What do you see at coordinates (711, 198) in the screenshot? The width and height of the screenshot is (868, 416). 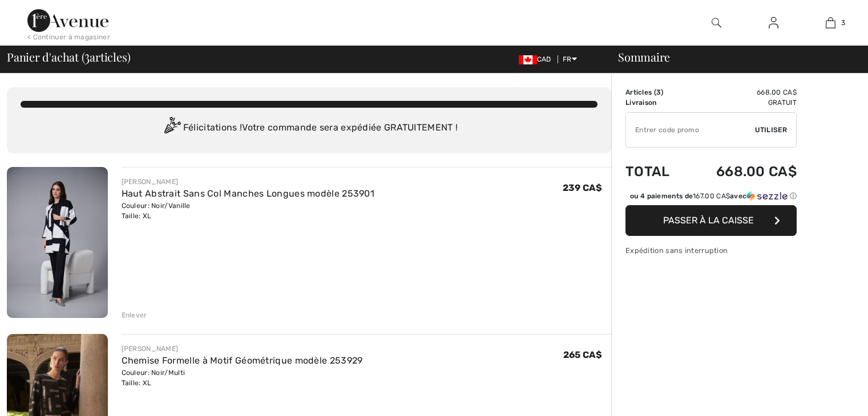 I see `div: ou 4 paiements de167.00 CA$avecSezzle Cliquez pour en savoir plus sur Sezzle` at bounding box center [711, 198].